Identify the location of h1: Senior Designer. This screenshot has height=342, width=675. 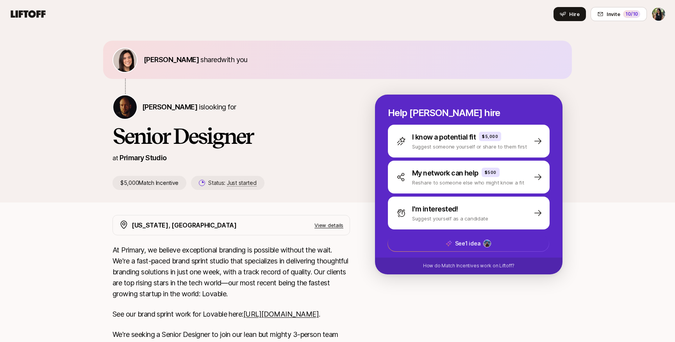
(231, 136).